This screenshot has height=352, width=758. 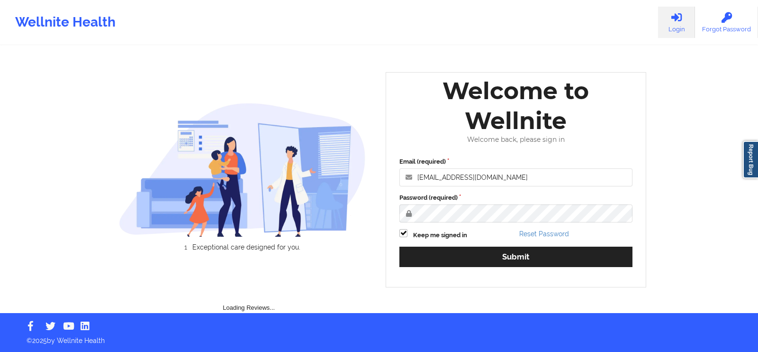 I want to click on div: Welcome back, please sign in, so click(x=516, y=139).